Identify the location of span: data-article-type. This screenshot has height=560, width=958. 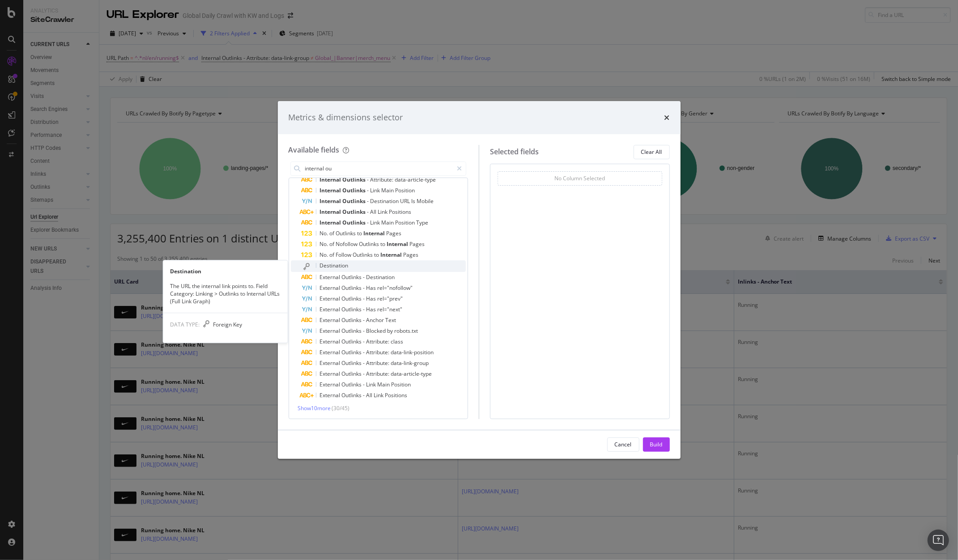
(415, 179).